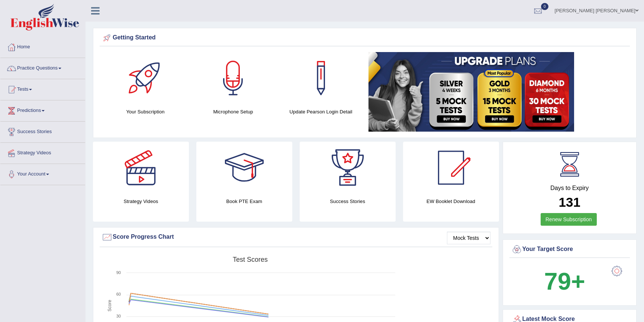 The width and height of the screenshot is (644, 322). I want to click on a: Renew Subscription, so click(568, 220).